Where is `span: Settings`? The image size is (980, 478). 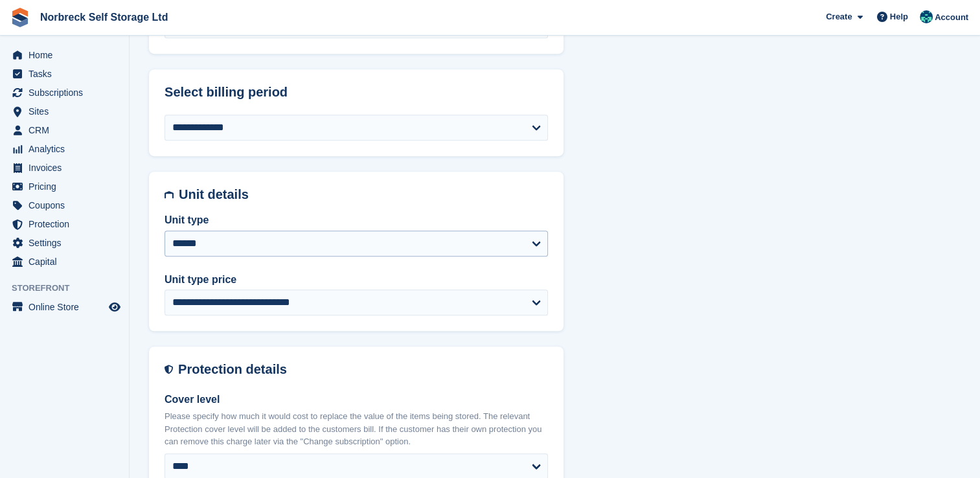
span: Settings is located at coordinates (68, 243).